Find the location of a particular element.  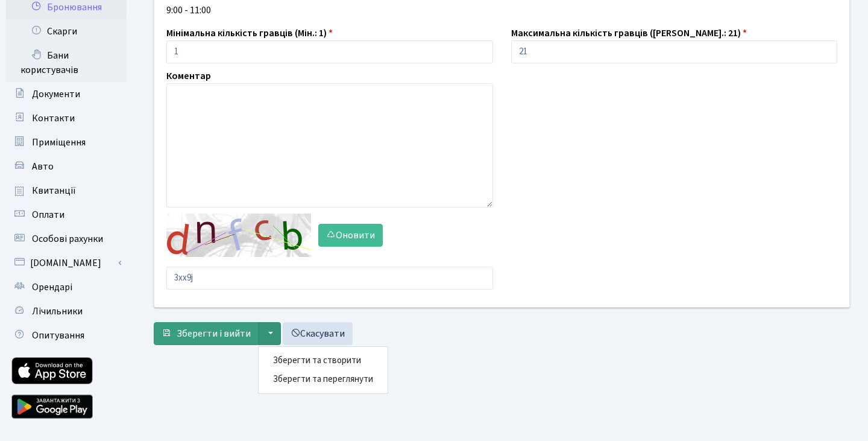

a: Оплати is located at coordinates (66, 215).